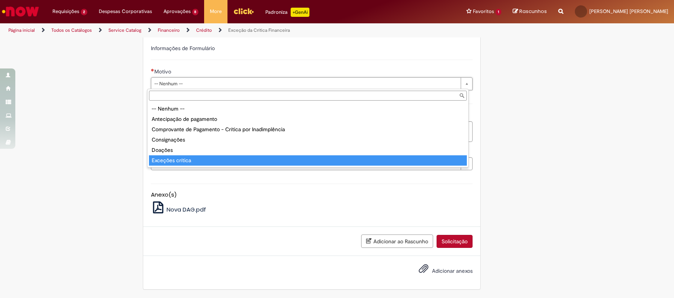 This screenshot has width=674, height=298. Describe the element at coordinates (308, 150) in the screenshot. I see `div: Doações` at that location.